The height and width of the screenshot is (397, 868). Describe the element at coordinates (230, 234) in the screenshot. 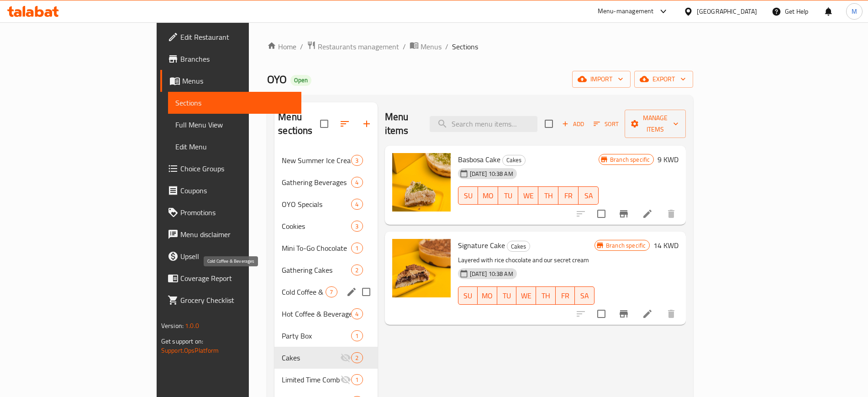

I see `a: Menu disclaimer` at that location.